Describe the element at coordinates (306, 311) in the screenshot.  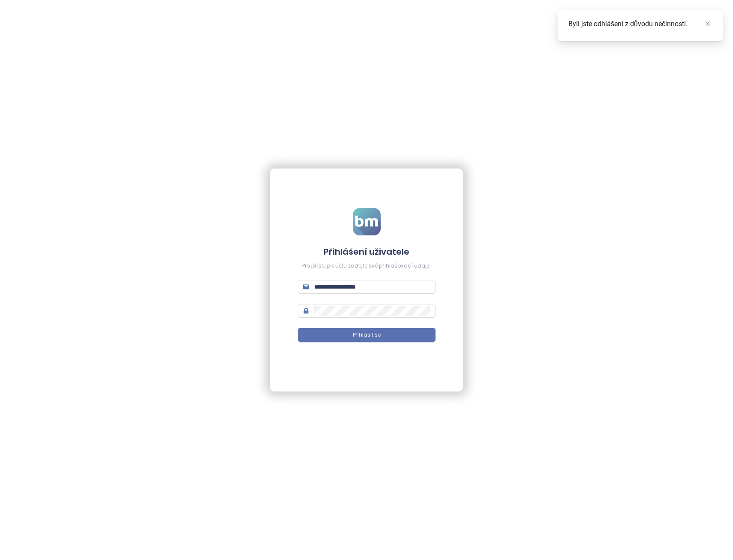
I see `span: lock` at that location.